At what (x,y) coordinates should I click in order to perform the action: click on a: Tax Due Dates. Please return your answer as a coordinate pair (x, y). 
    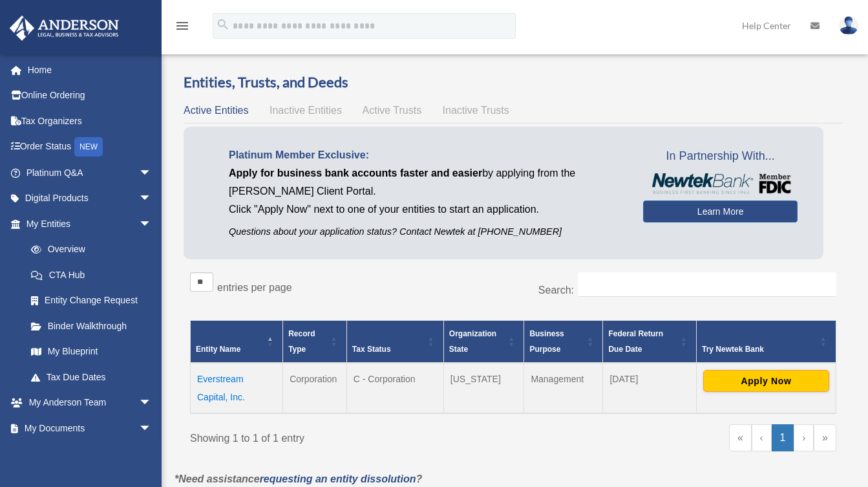
    Looking at the image, I should click on (91, 377).